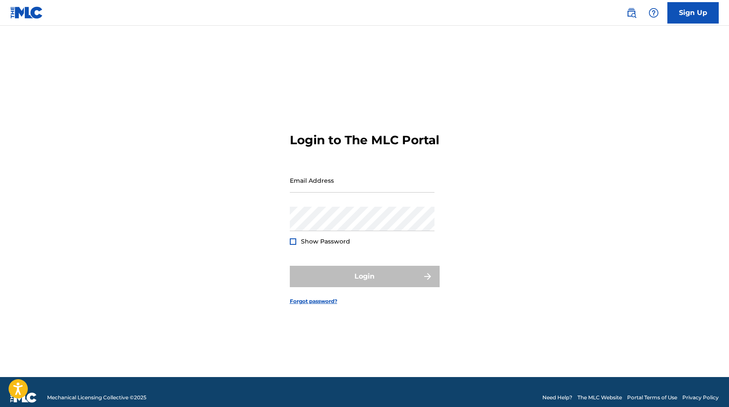 The image size is (729, 407). I want to click on img: MLC Logo, so click(27, 12).